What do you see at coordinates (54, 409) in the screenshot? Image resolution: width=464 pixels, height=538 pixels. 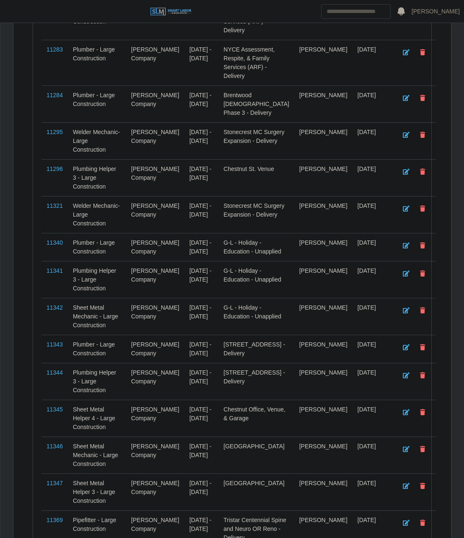 I see `a: 11345` at bounding box center [54, 409].